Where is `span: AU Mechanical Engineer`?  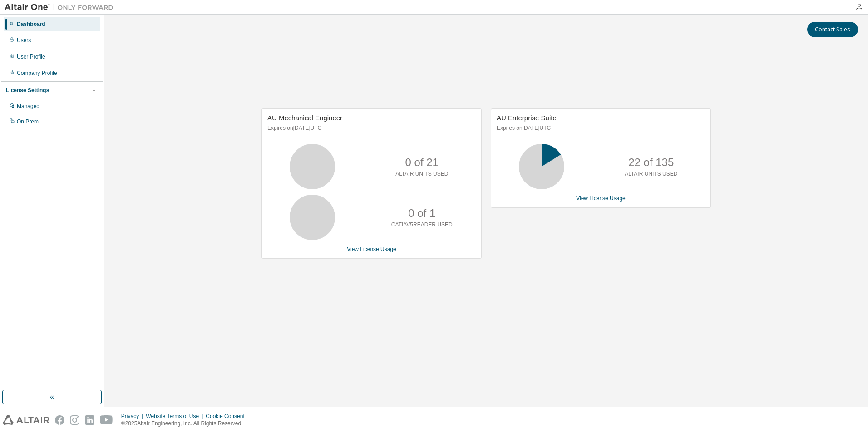 span: AU Mechanical Engineer is located at coordinates (304, 118).